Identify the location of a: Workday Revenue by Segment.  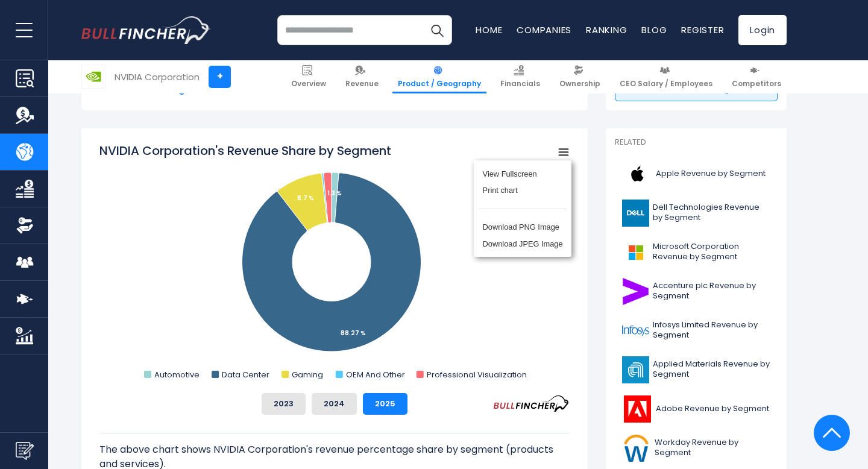
(696, 448).